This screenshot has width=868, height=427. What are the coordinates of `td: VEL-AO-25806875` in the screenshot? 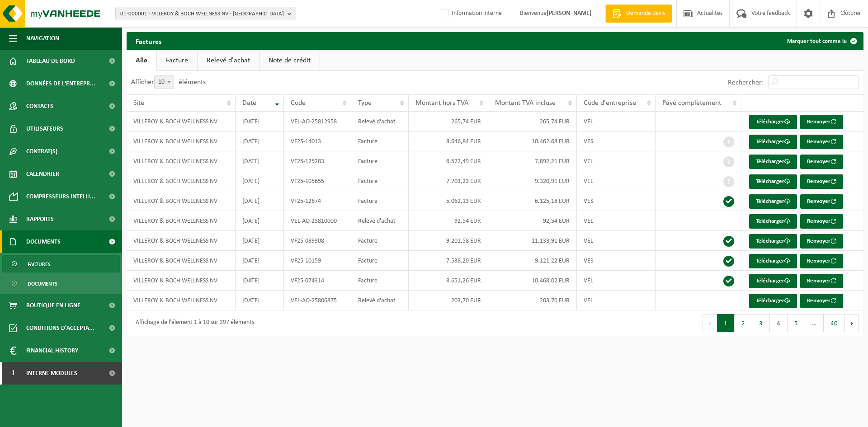 It's located at (317, 300).